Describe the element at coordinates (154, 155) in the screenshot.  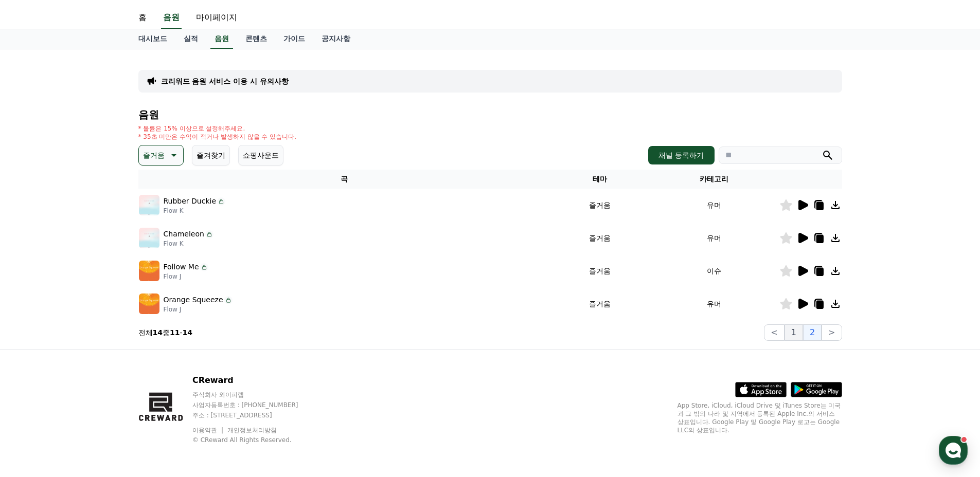
I see `p: 즐거움` at that location.